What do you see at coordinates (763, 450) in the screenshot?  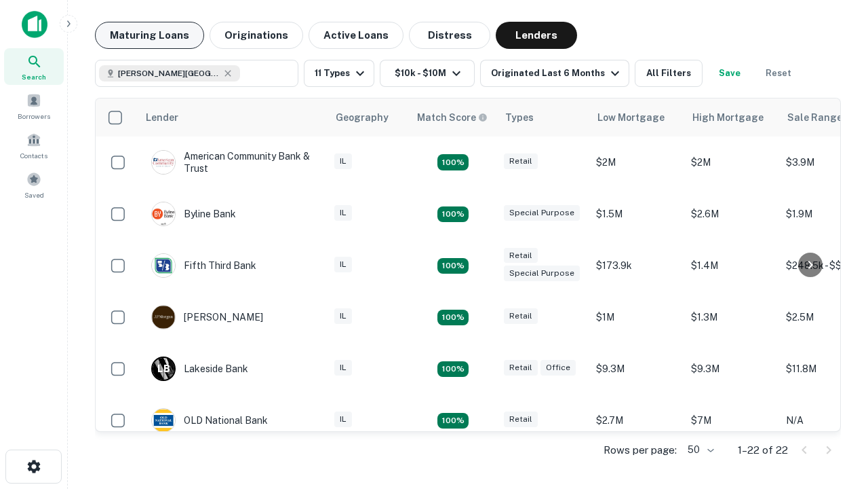 I see `p: 1–22 of 22` at bounding box center [763, 450].